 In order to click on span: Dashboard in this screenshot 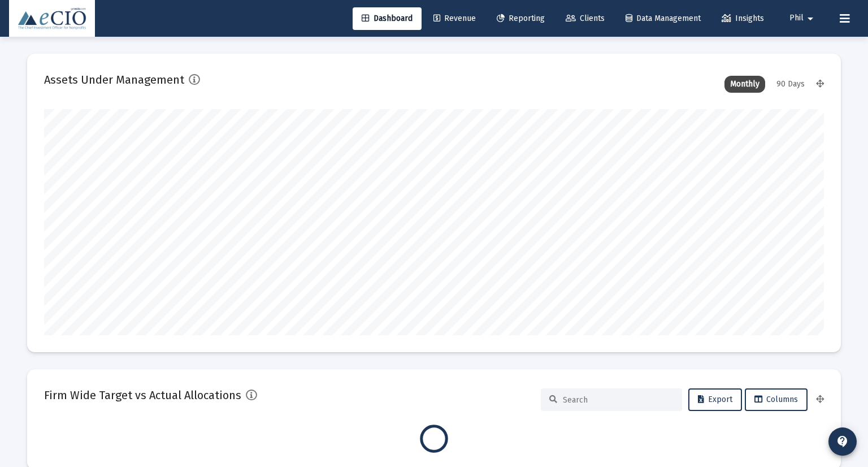, I will do `click(387, 18)`.